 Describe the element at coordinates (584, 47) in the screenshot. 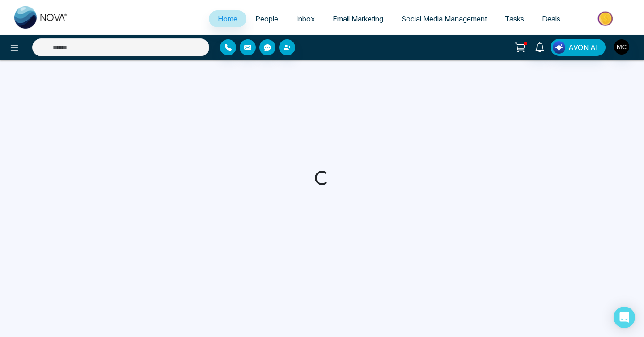

I see `span: AVON AI` at that location.